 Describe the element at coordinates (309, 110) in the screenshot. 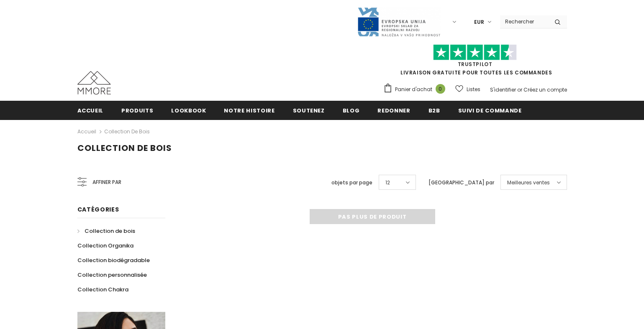

I see `a: soutenez` at that location.